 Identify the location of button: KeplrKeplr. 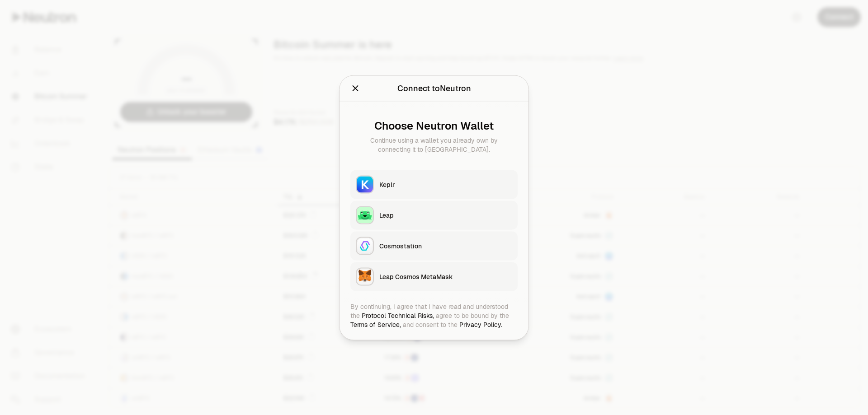
(434, 184).